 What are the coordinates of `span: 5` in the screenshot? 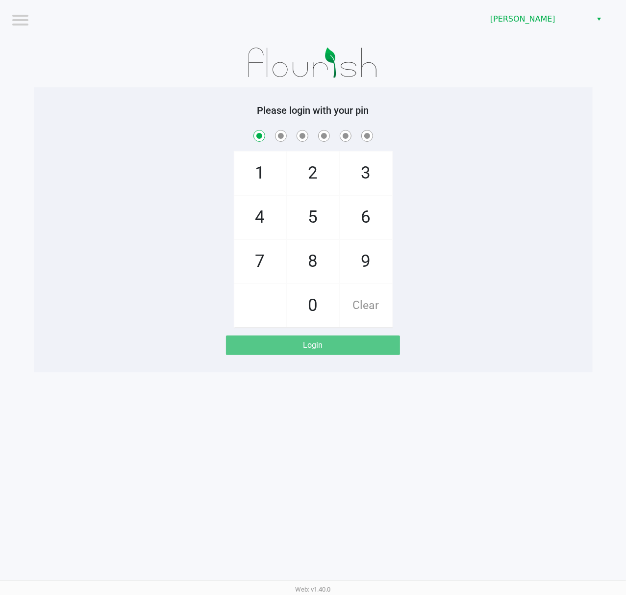 It's located at (313, 217).